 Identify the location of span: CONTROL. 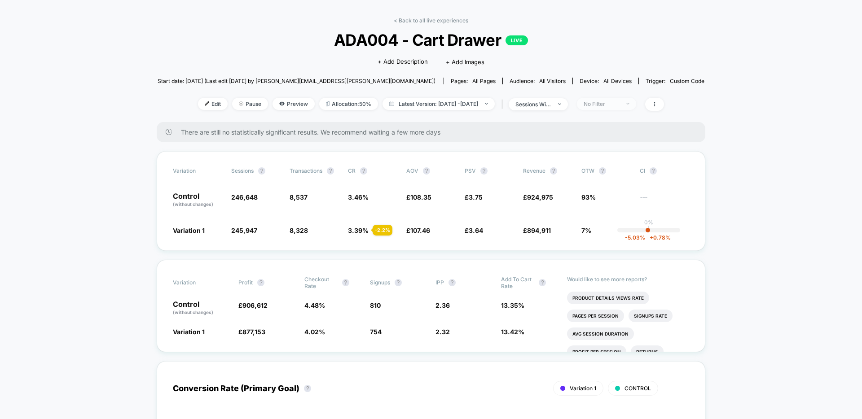
(638, 388).